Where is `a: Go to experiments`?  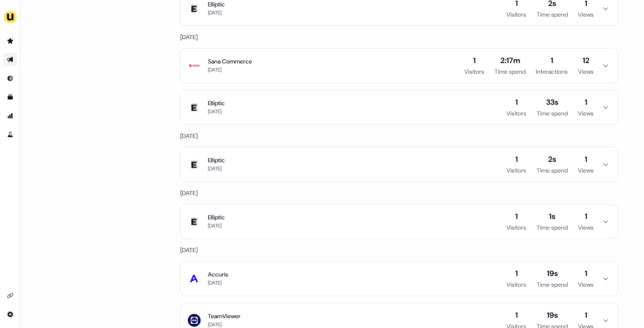
a: Go to experiments is located at coordinates (10, 135).